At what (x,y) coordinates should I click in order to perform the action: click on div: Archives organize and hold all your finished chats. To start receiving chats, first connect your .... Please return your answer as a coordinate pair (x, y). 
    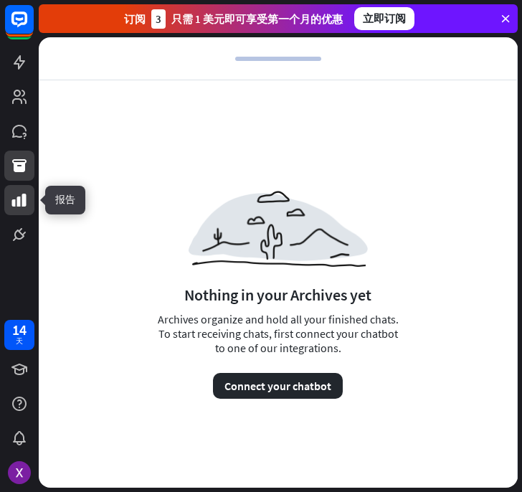
    Looking at the image, I should click on (278, 355).